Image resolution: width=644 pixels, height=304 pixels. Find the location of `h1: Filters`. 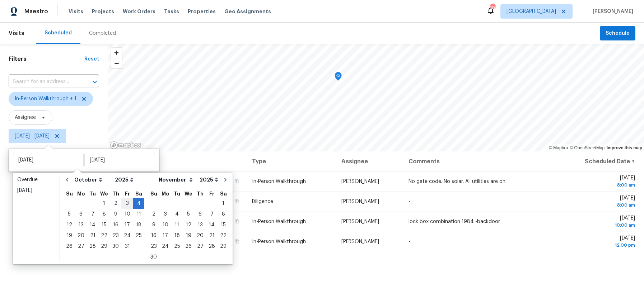

h1: Filters is located at coordinates (46, 59).